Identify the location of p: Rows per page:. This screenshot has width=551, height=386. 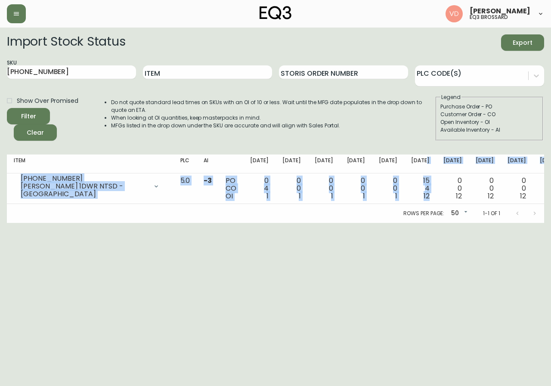
(424, 214).